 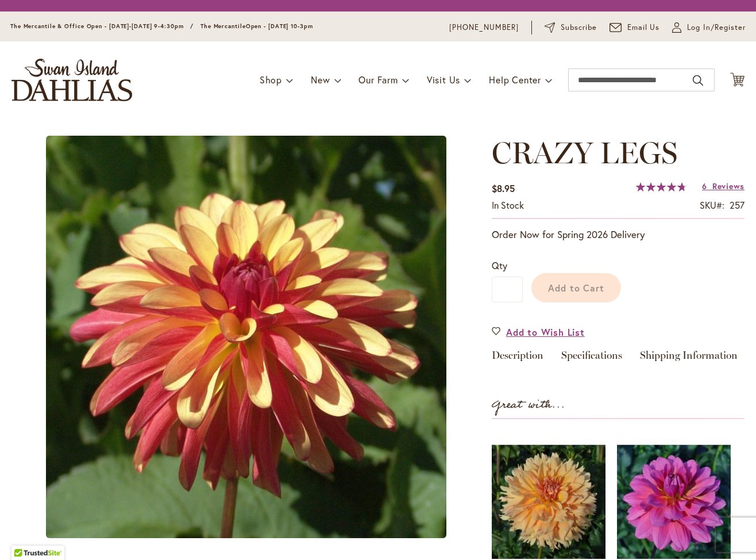 I want to click on span: 6, so click(x=705, y=186).